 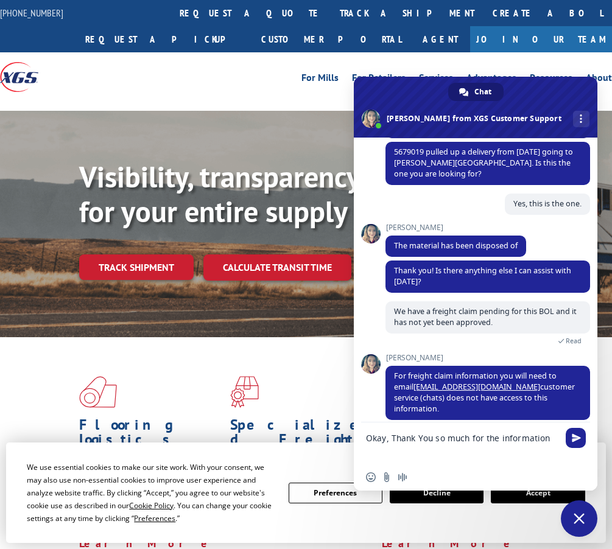 I want to click on a: Request a pickup, so click(x=164, y=39).